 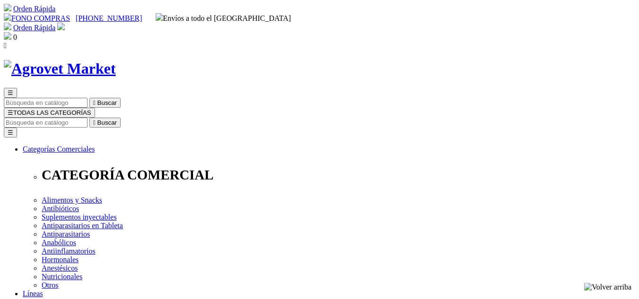 What do you see at coordinates (33, 294) in the screenshot?
I see `span: Líneas` at bounding box center [33, 294].